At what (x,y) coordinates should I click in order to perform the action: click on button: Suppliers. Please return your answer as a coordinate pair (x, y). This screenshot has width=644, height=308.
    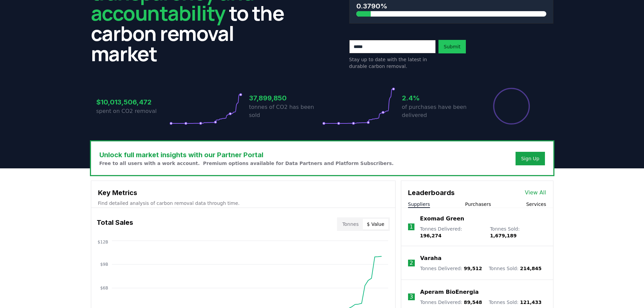
    Looking at the image, I should click on (419, 205).